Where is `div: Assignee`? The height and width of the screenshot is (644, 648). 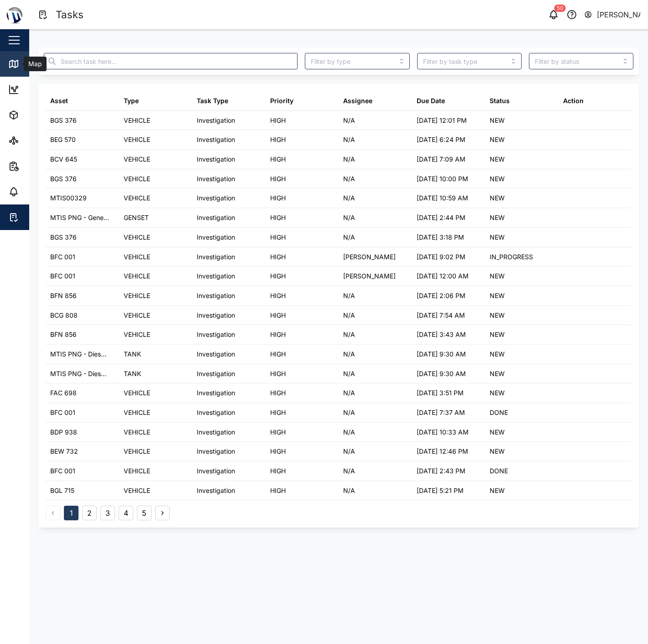 div: Assignee is located at coordinates (358, 101).